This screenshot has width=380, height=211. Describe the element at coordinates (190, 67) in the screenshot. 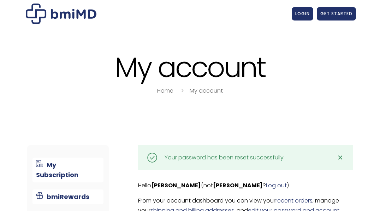

I see `h1: My account` at that location.